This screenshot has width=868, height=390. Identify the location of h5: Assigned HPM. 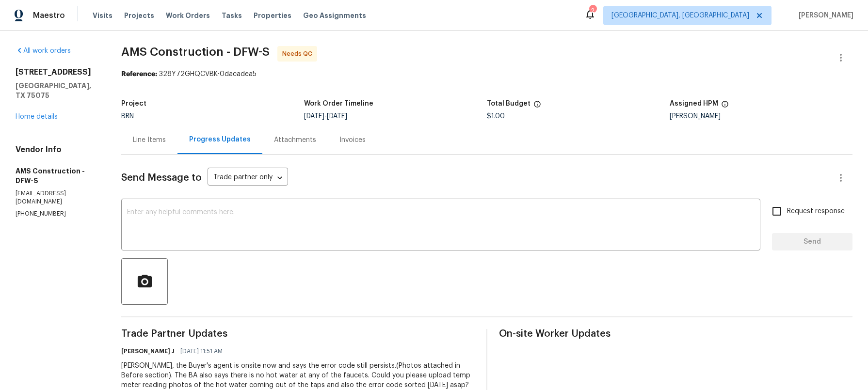
(694, 104).